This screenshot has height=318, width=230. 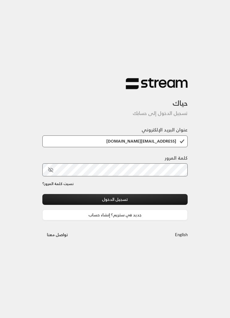 I want to click on img: Stream Logo, so click(x=157, y=84).